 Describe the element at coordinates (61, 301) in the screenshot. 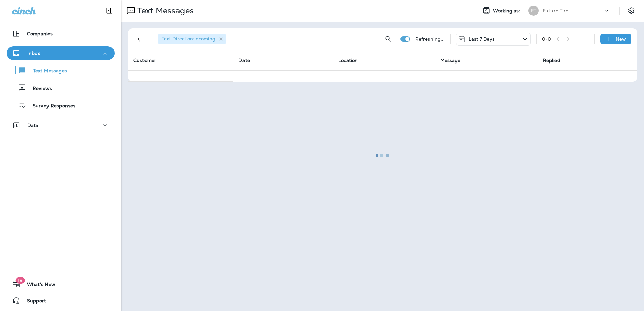

I see `button: Support` at that location.